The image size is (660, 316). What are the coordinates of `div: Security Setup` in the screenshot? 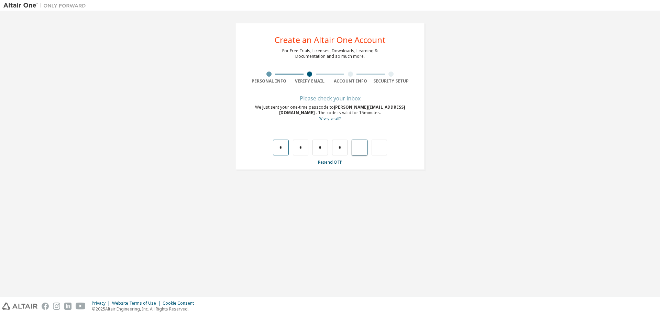 It's located at (391, 81).